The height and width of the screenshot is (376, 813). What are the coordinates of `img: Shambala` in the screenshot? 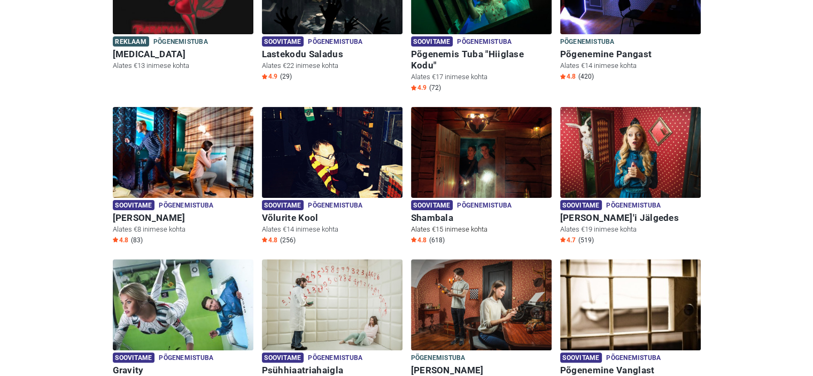 It's located at (481, 152).